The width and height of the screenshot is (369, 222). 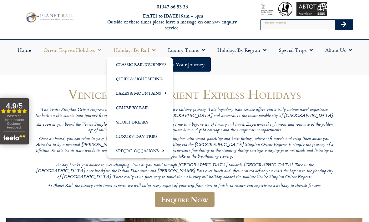 What do you see at coordinates (140, 108) in the screenshot?
I see `ul: Holidays by Rail` at bounding box center [140, 108].